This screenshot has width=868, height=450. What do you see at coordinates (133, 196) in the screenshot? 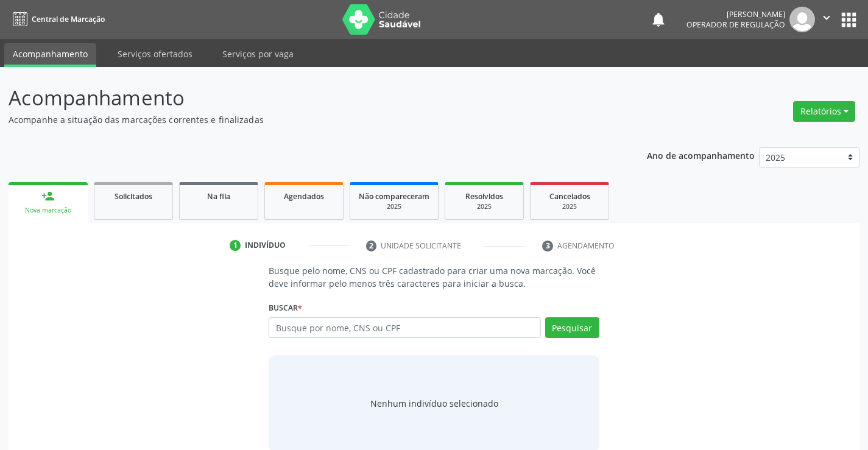
I see `span: Solicitados` at bounding box center [133, 196].